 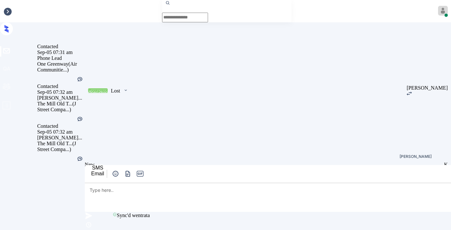 What do you see at coordinates (116, 91) in the screenshot?
I see `div: Lost` at bounding box center [116, 91].